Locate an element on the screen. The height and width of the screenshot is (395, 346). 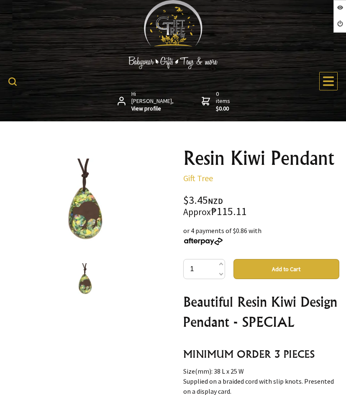
span: 0 items is located at coordinates (224, 101).